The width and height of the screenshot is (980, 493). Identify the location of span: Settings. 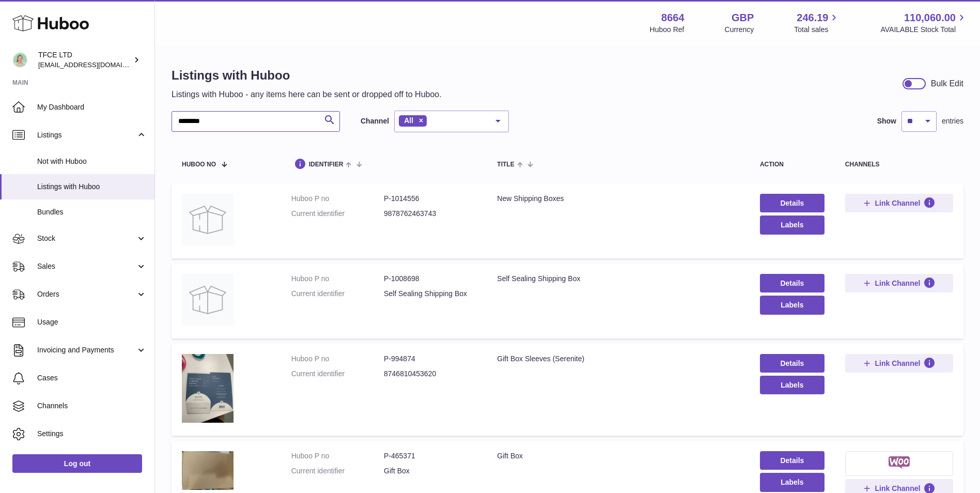
(92, 433).